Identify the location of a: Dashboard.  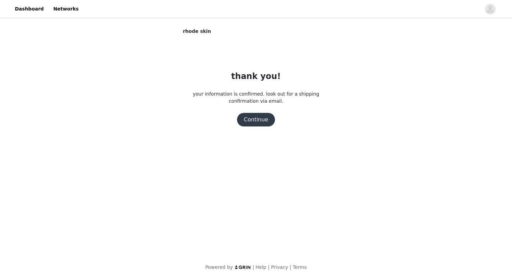
(29, 9).